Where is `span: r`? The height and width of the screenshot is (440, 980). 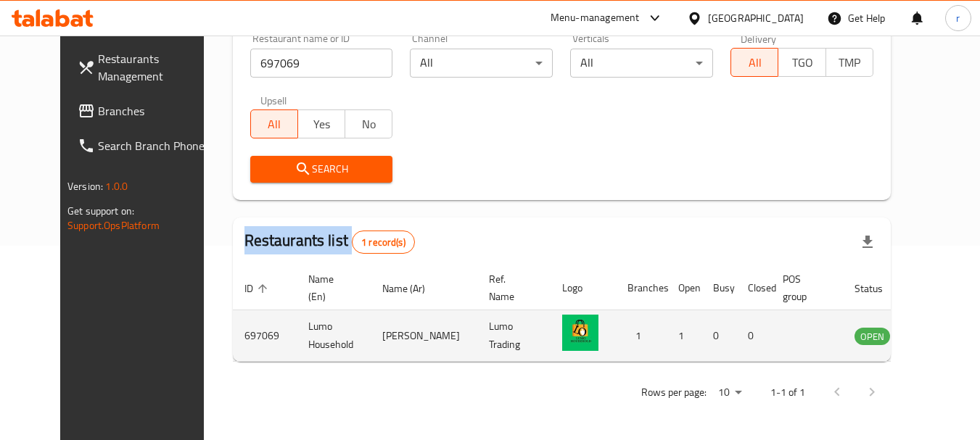
span: r is located at coordinates (957, 18).